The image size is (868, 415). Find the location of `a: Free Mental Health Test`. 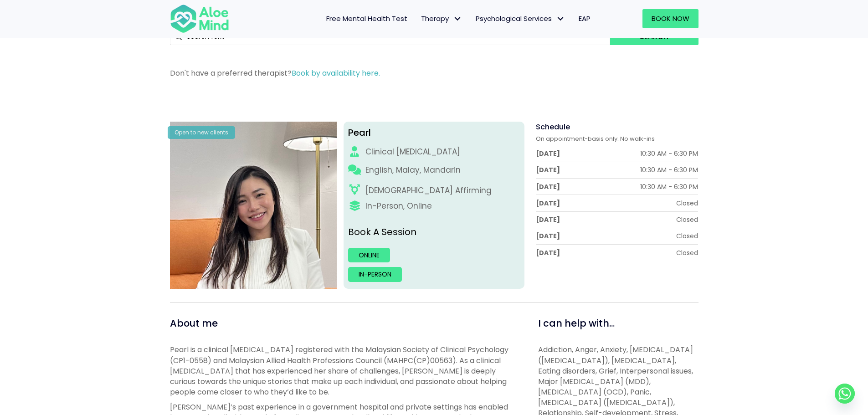

a: Free Mental Health Test is located at coordinates (367, 19).